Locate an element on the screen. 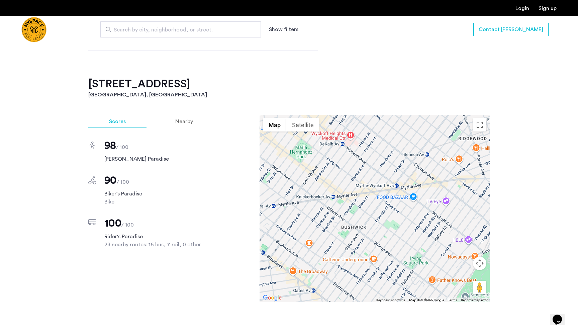 The width and height of the screenshot is (578, 332). a: Open this area in Google Maps (opens a new window) is located at coordinates (272, 298).